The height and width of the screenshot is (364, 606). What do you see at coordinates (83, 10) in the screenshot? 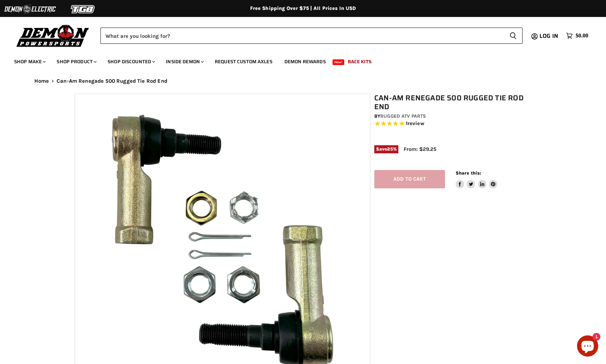
I see `img: TGB Logo 2` at bounding box center [83, 10].